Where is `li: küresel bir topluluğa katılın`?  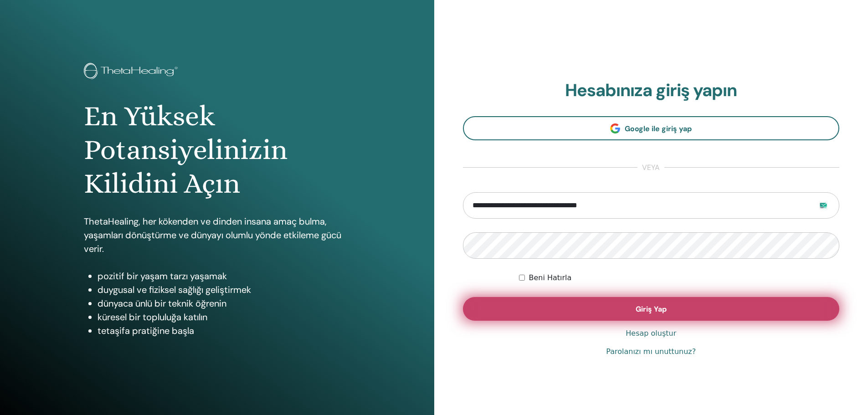 li: küresel bir topluluğa katılın is located at coordinates (224, 316).